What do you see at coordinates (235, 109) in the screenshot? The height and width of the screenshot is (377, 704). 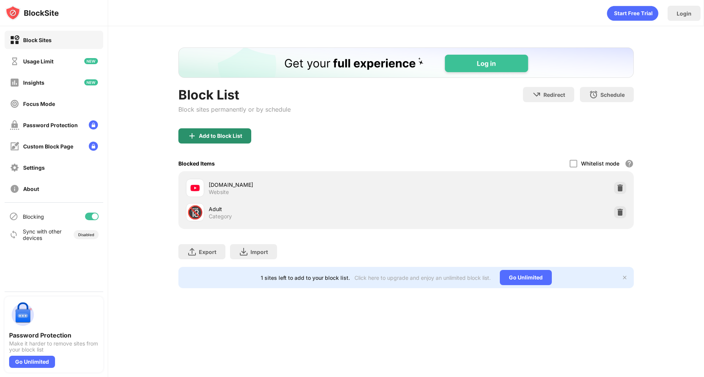 I see `div: Block sites permanently or by schedule` at bounding box center [235, 109].